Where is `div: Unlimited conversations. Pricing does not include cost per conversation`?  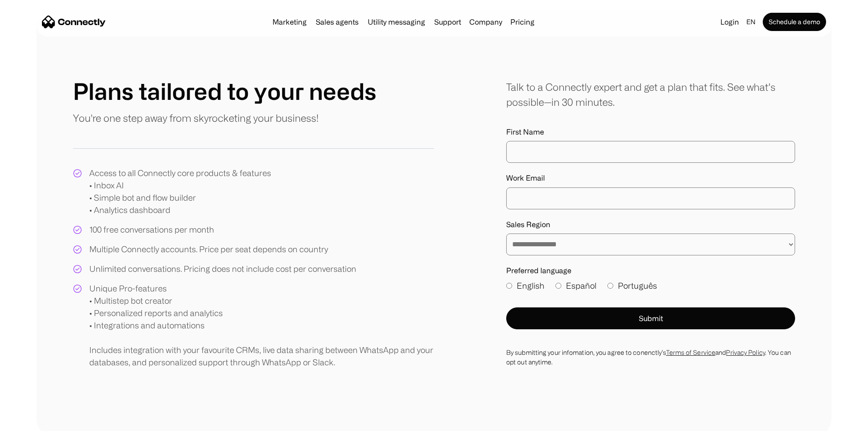 div: Unlimited conversations. Pricing does not include cost per conversation is located at coordinates (223, 268).